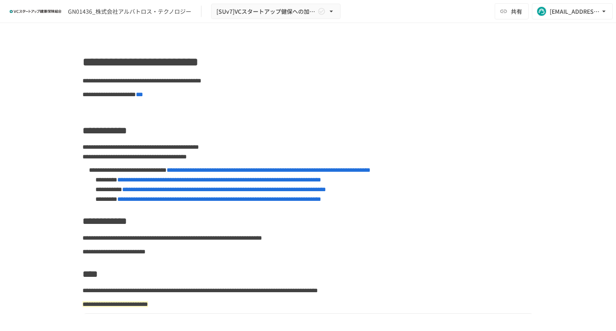 This screenshot has width=616, height=331. I want to click on button: [SUv7]VCスタートアップ健保への加入申請手続き, so click(276, 11).